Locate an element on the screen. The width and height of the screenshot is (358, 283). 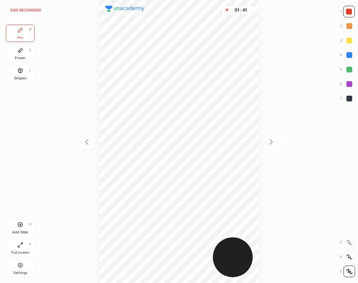
div: 5 is located at coordinates (348, 70).